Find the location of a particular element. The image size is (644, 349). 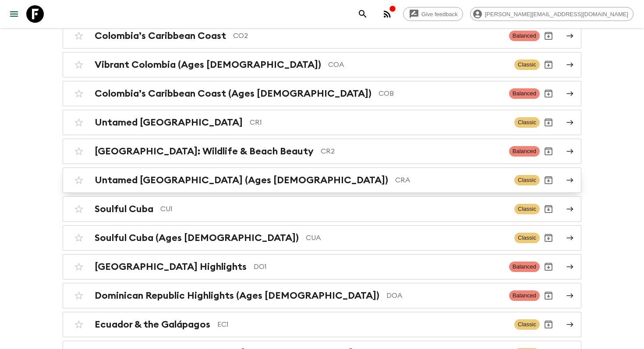

p: DOA is located at coordinates (444, 296).